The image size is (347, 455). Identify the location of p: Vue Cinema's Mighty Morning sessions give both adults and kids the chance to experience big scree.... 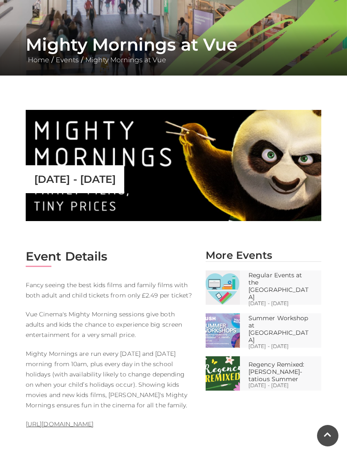
(109, 324).